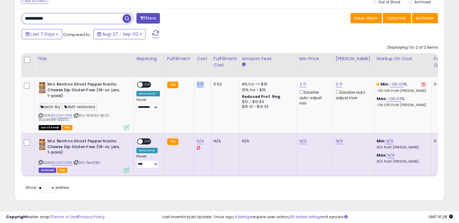  What do you see at coordinates (244, 65) in the screenshot?
I see `small: Amazon Fees.` at bounding box center [244, 65].